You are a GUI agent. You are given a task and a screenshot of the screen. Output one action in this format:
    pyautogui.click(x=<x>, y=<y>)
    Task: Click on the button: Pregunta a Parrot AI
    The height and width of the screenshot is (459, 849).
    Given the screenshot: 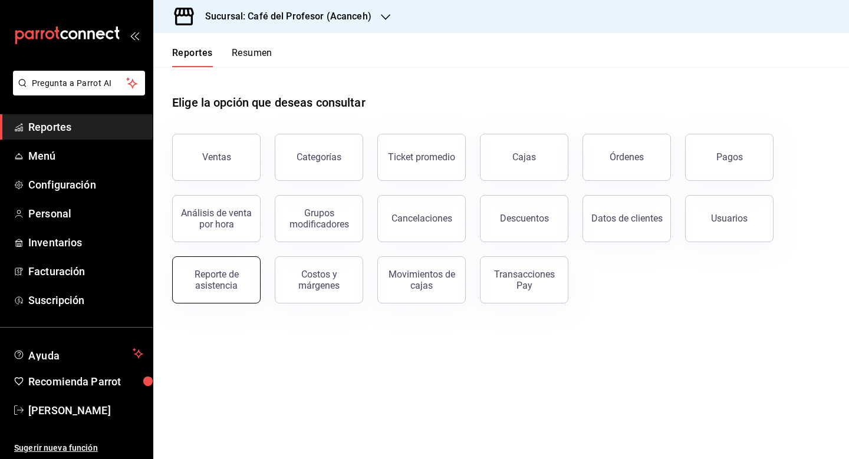 What is the action you would take?
    pyautogui.click(x=79, y=83)
    